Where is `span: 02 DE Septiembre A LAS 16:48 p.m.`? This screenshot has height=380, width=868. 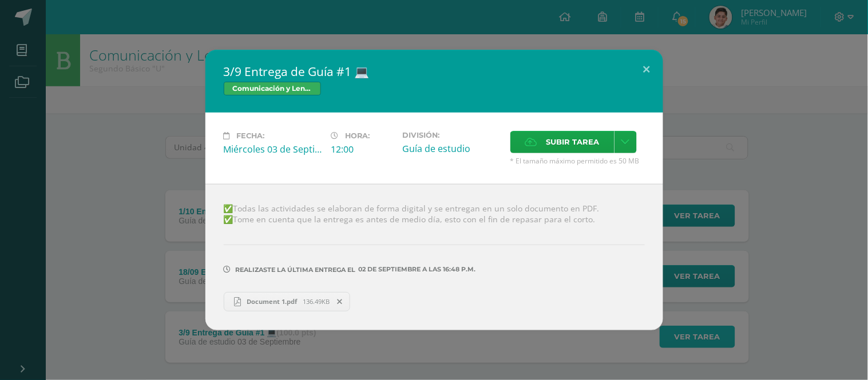 span: 02 DE Septiembre A LAS 16:48 p.m. is located at coordinates (415, 269).